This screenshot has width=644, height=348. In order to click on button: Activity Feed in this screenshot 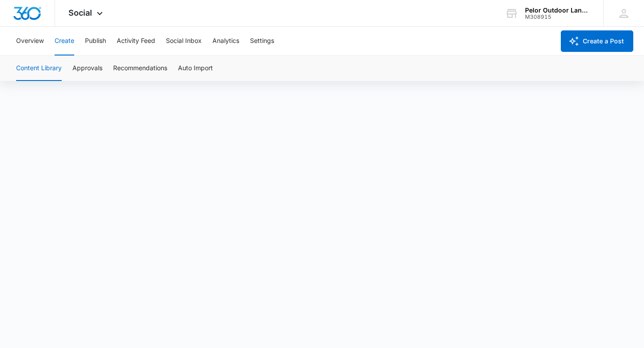, I will do `click(136, 41)`.